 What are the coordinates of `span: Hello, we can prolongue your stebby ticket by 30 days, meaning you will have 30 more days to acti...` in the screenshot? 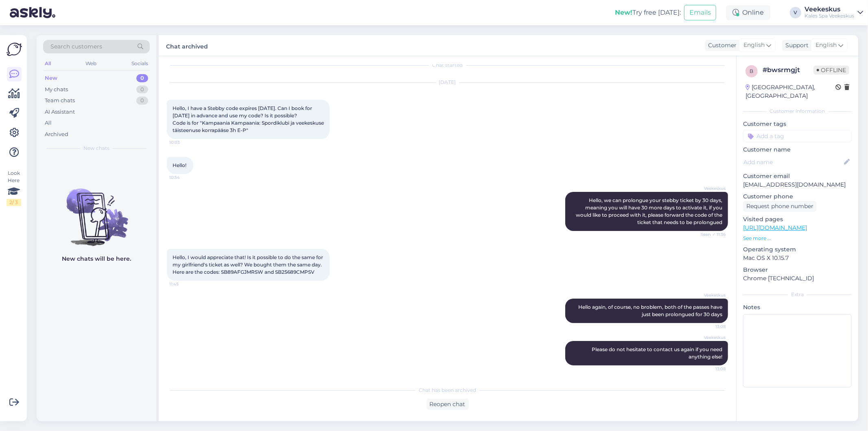 It's located at (650, 211).